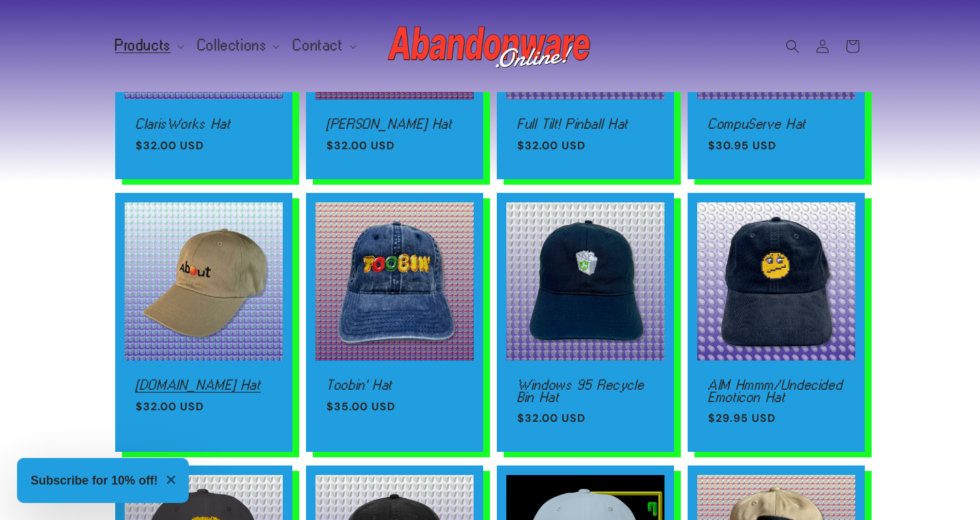  What do you see at coordinates (232, 46) in the screenshot?
I see `span: Collections` at bounding box center [232, 46].